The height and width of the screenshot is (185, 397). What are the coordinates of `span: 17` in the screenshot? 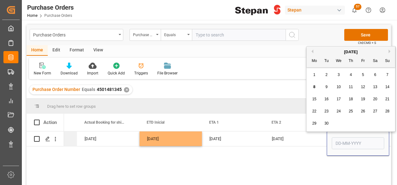 It's located at (338, 99).